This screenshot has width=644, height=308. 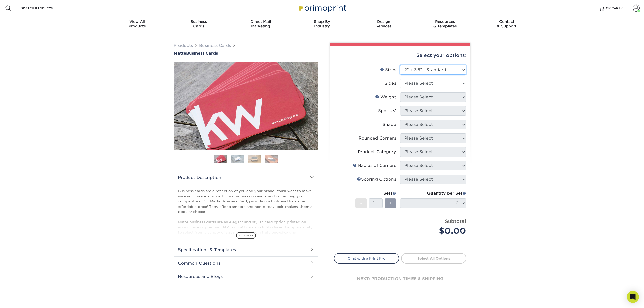 What do you see at coordinates (246, 250) in the screenshot?
I see `h2: Specifications & Templates` at bounding box center [246, 250].